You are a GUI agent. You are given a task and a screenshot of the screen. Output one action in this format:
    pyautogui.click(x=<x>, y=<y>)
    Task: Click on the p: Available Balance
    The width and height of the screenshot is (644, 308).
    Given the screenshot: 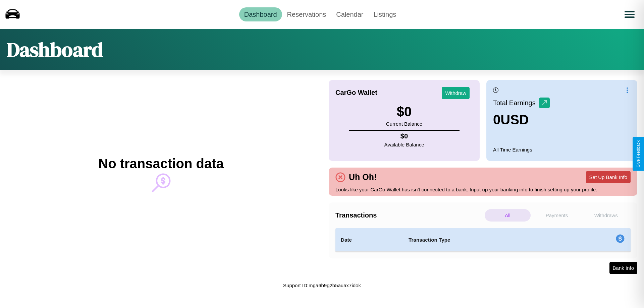 What is the action you would take?
    pyautogui.click(x=404, y=145)
    